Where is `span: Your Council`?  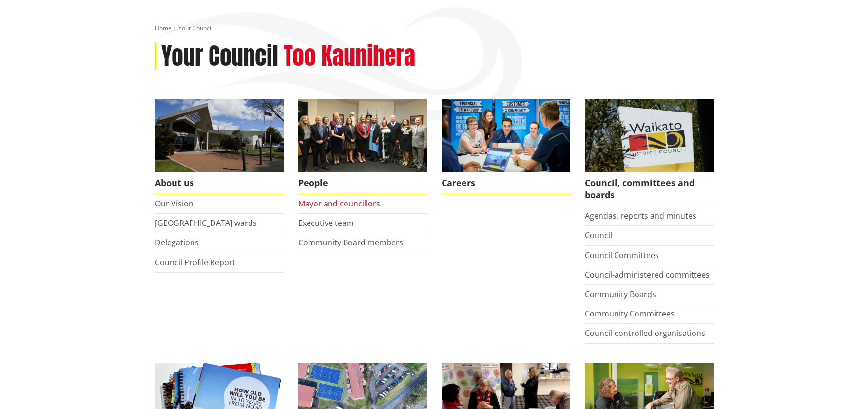
span: Your Council is located at coordinates (195, 28).